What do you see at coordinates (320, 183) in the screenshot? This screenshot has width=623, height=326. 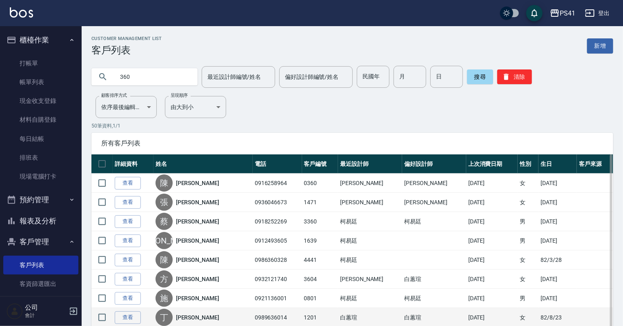 I see `td: 0360` at bounding box center [320, 183].